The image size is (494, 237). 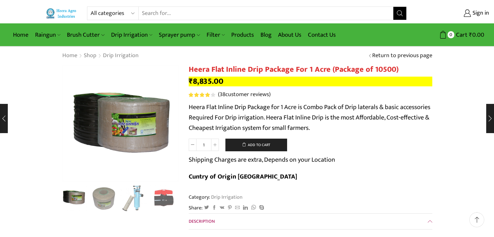 I want to click on p: Shipping Charges are extra, Depends on your Location, so click(x=262, y=160).